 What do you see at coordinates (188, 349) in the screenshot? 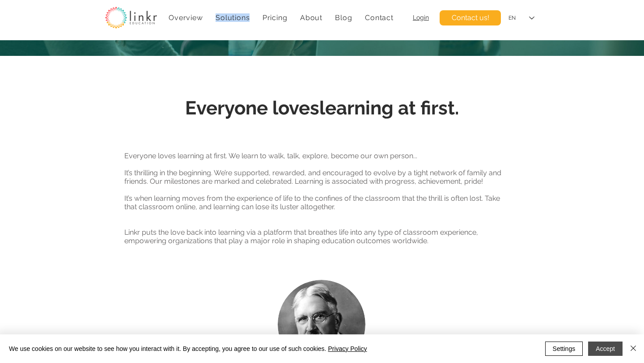
I see `span: We use cookies on our website to see how you interact with it. By accepting, you agree to our use...` at bounding box center [188, 349].